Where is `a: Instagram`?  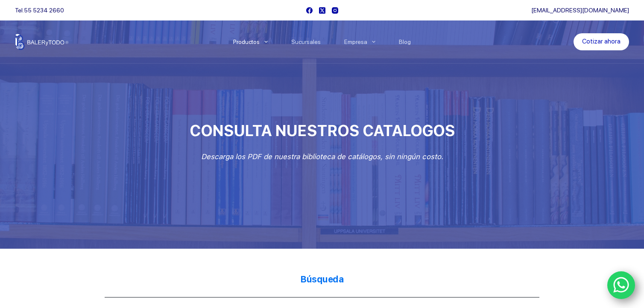 a: Instagram is located at coordinates (335, 10).